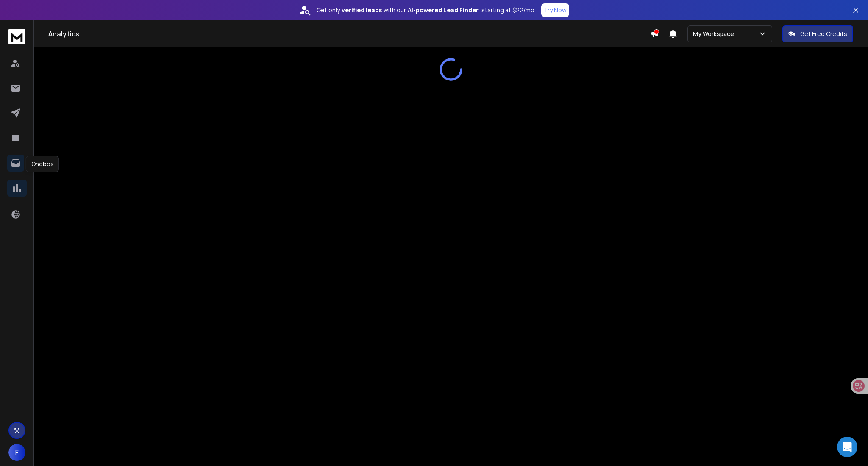 Image resolution: width=868 pixels, height=466 pixels. I want to click on p: Get only with our starting at $22/mo, so click(426, 10).